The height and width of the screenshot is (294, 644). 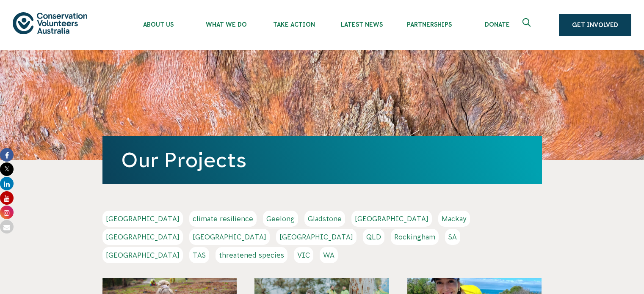 What do you see at coordinates (595, 25) in the screenshot?
I see `a: Get Involved` at bounding box center [595, 25].